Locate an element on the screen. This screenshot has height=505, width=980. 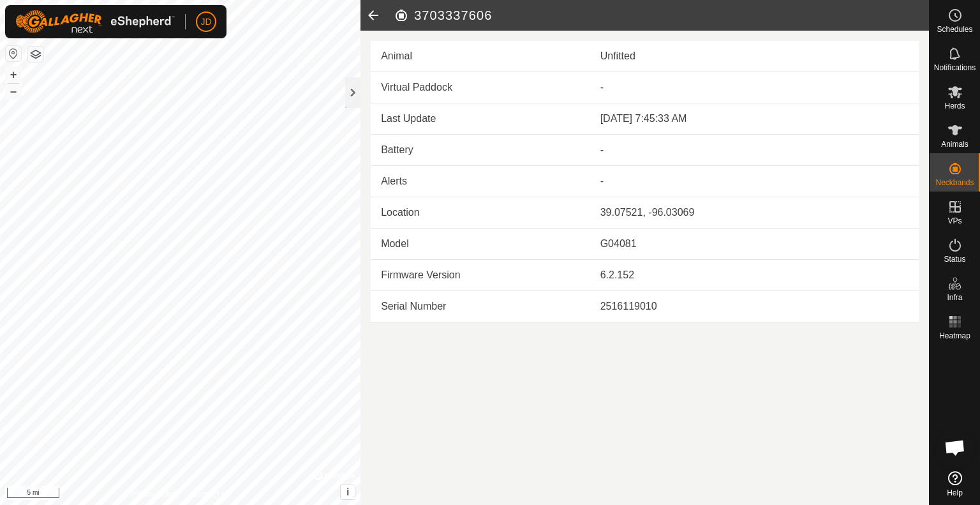
span: i is located at coordinates (348, 492).